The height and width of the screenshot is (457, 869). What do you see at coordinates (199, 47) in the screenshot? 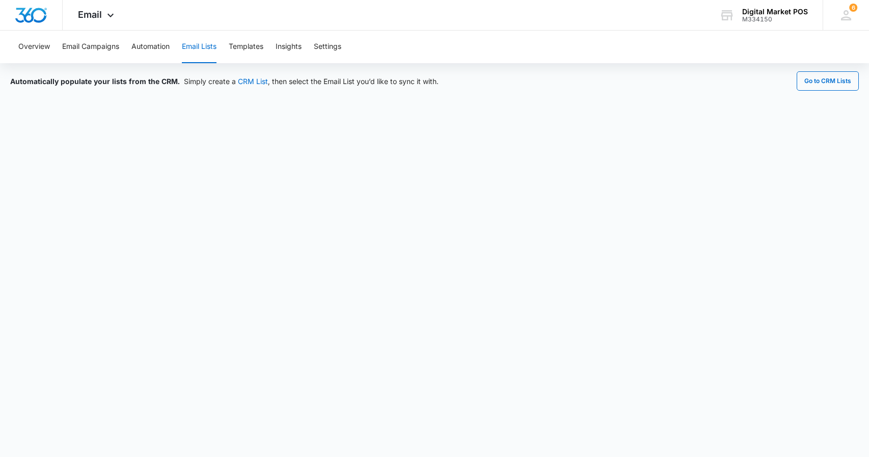
I see `button: Email Lists` at bounding box center [199, 47].